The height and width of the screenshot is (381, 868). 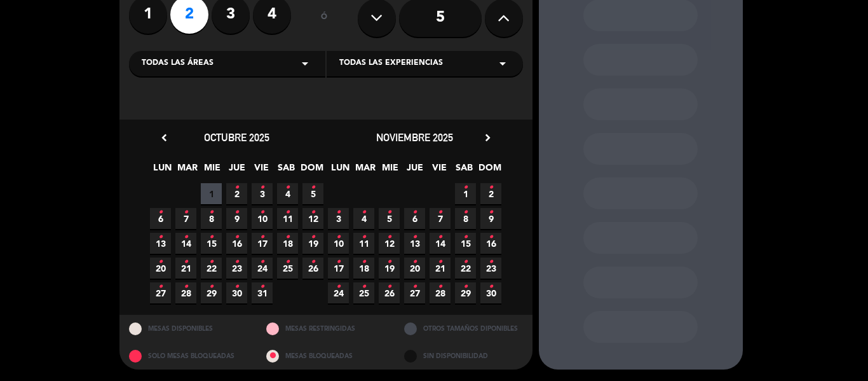 I want to click on span: 23, so click(x=237, y=268).